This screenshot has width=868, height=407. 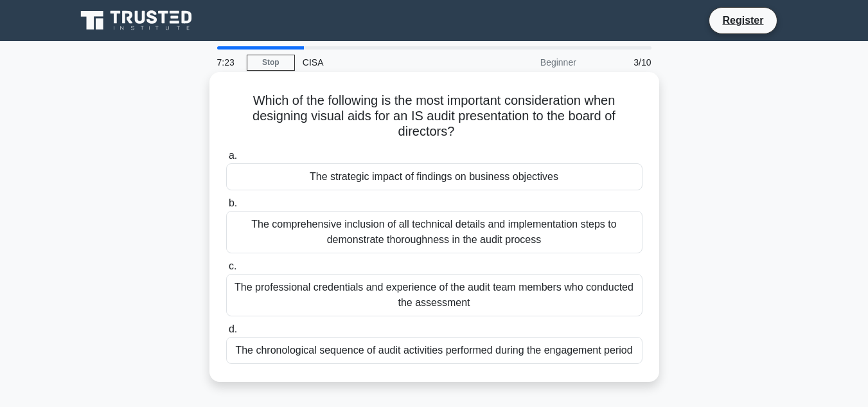 I want to click on div: The comprehensive inclusion of all technical details and implementation steps to demonstrate thor..., so click(x=434, y=232).